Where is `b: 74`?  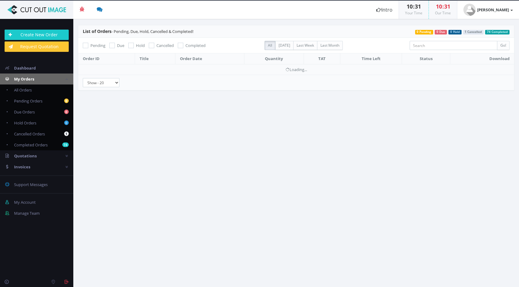 b: 74 is located at coordinates (65, 145).